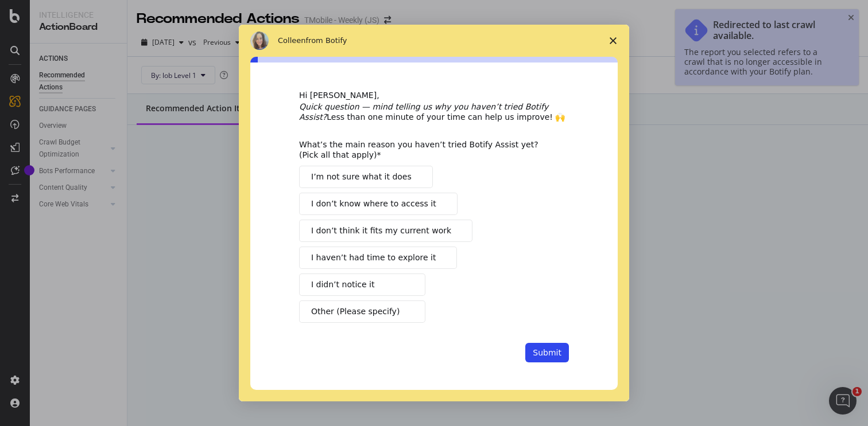 Image resolution: width=868 pixels, height=426 pixels. I want to click on span: I haven’t had time to explore it, so click(373, 257).